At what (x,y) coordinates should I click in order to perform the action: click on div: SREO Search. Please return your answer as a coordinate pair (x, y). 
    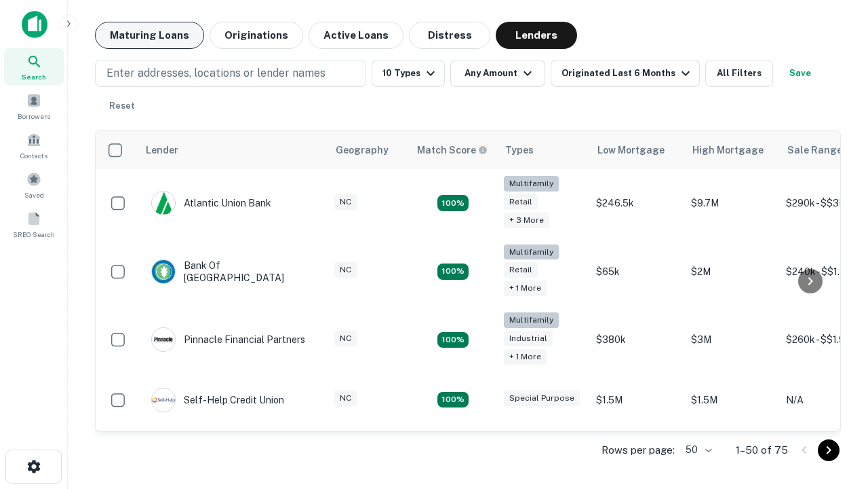
    Looking at the image, I should click on (34, 224).